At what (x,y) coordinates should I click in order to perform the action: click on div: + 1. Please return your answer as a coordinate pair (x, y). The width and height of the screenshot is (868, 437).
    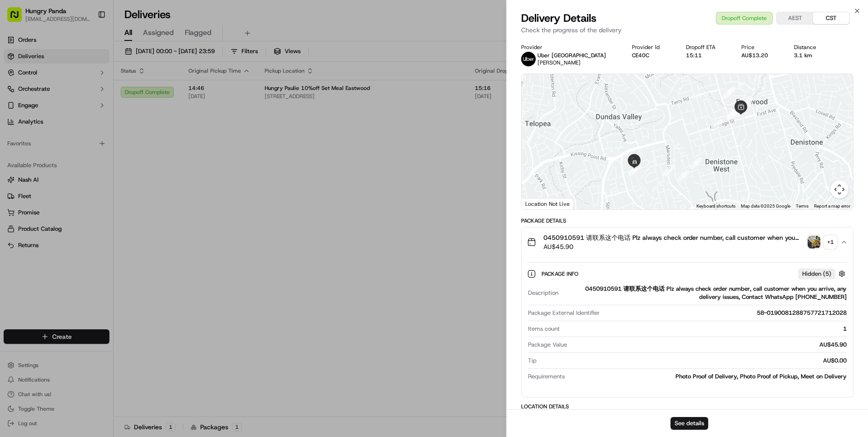
    Looking at the image, I should click on (830, 242).